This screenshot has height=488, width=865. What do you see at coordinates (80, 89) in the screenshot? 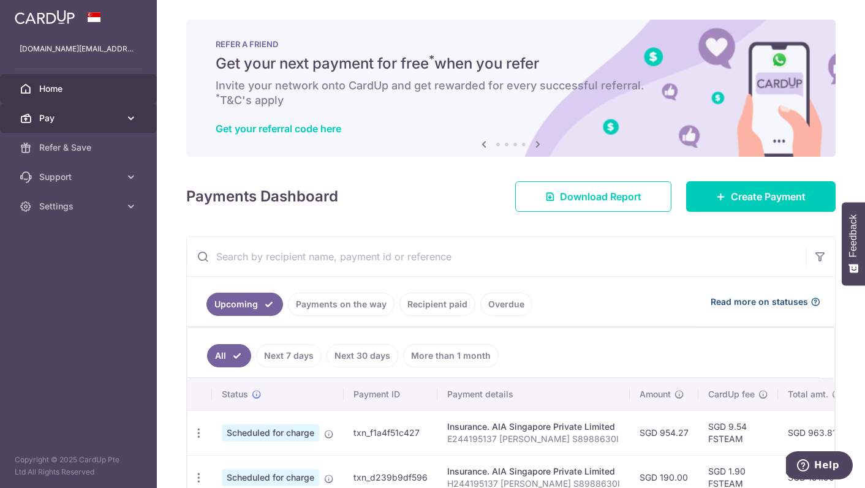
I see `span: Home` at bounding box center [80, 89].